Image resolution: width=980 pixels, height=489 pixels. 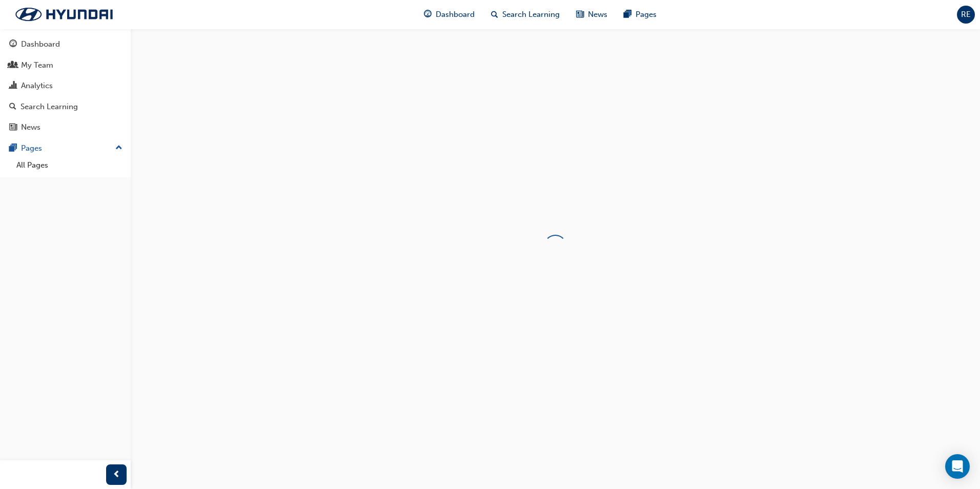 What do you see at coordinates (116, 475) in the screenshot?
I see `span: prev-icon` at bounding box center [116, 475].